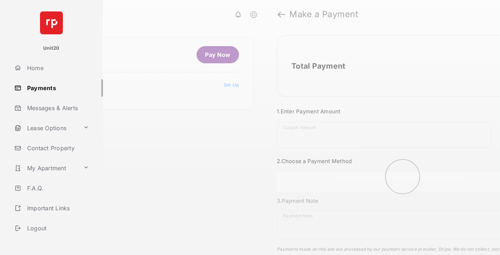  I want to click on a: Set Up, so click(232, 85).